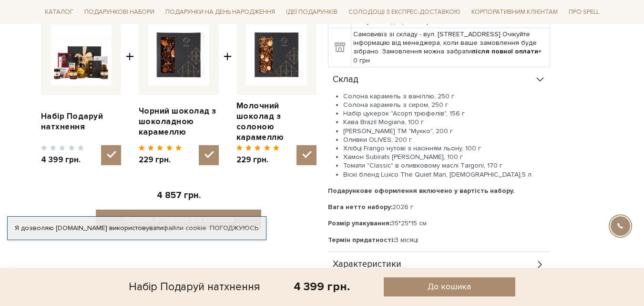 The height and width of the screenshot is (306, 644). I want to click on span: 4 399 грн., so click(62, 160).